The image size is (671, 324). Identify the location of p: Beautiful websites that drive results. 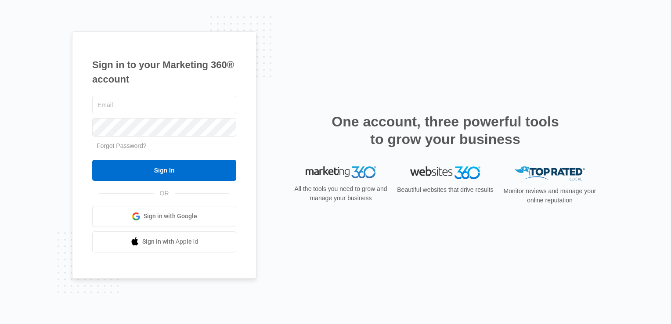
(445, 190).